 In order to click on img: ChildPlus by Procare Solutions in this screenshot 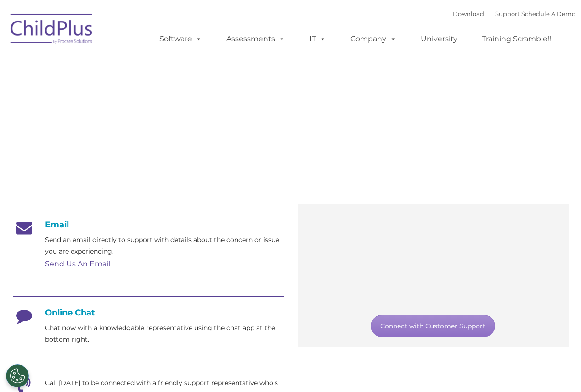, I will do `click(52, 30)`.